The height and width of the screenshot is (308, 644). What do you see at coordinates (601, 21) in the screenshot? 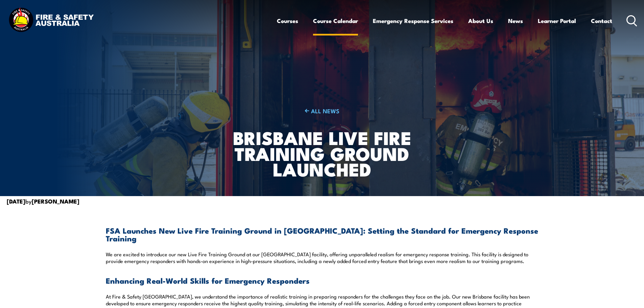
I see `a: Contact` at bounding box center [601, 21].